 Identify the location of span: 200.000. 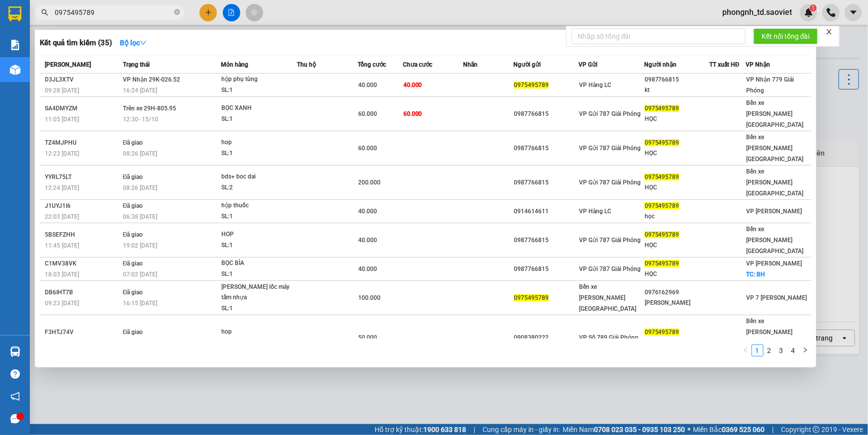
(369, 182).